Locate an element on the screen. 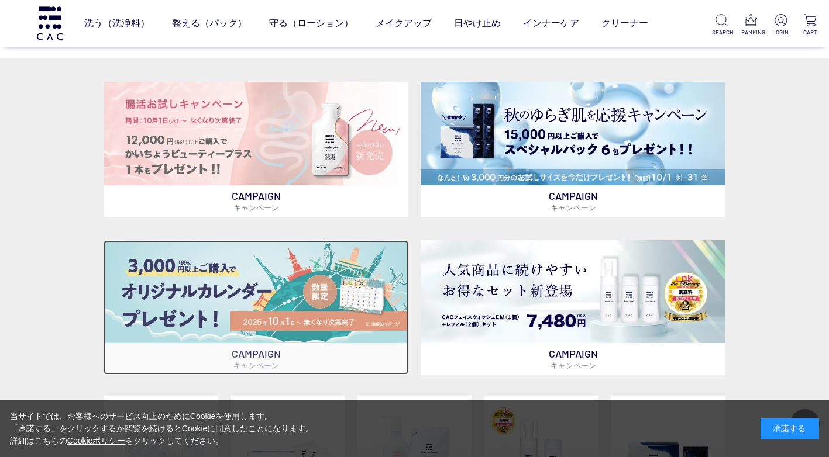 The image size is (829, 457). img: カレンダープレゼント is located at coordinates (256, 292).